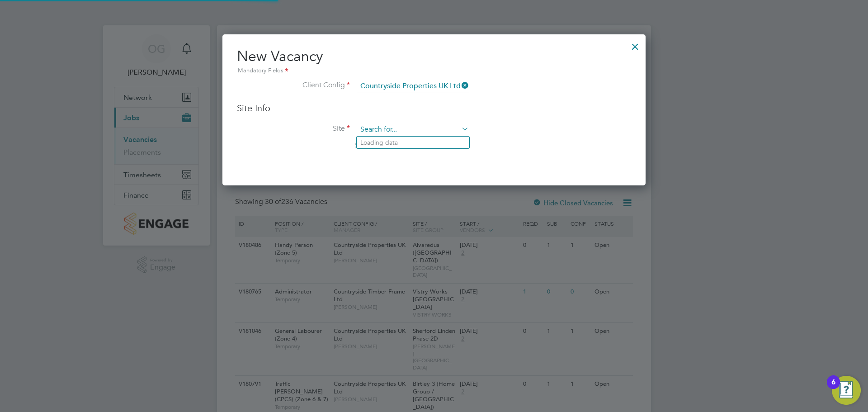 This screenshot has width=868, height=412. I want to click on div: 6, so click(833, 388).